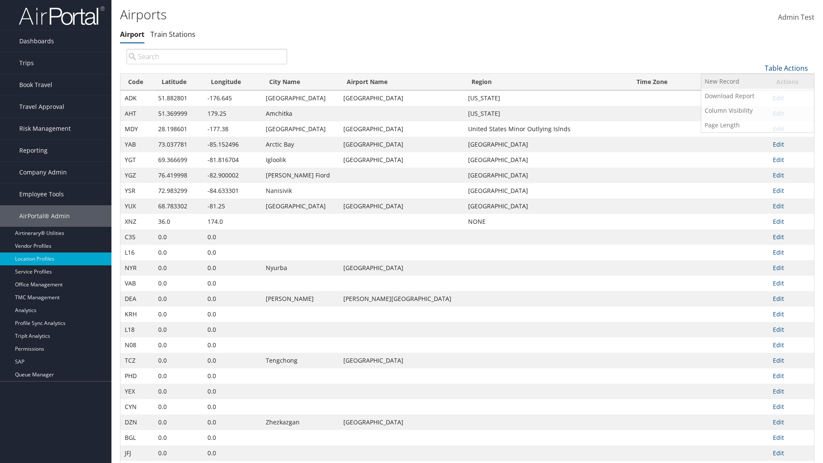  I want to click on span: Trips, so click(27, 63).